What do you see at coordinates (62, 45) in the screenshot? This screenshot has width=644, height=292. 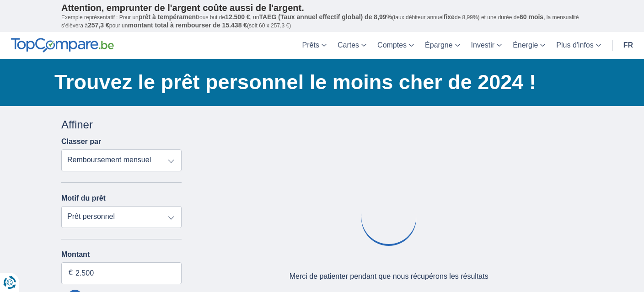 I see `img: TopCompare` at bounding box center [62, 45].